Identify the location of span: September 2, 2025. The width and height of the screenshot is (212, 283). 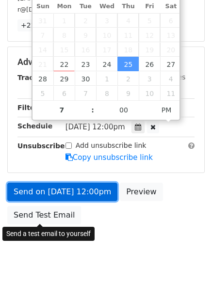
(85, 20).